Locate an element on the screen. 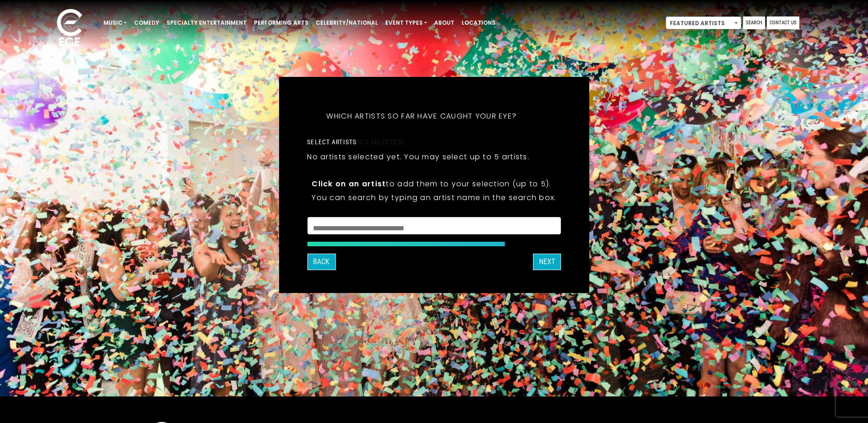 The image size is (868, 423). label: Select artists is located at coordinates (355, 142).